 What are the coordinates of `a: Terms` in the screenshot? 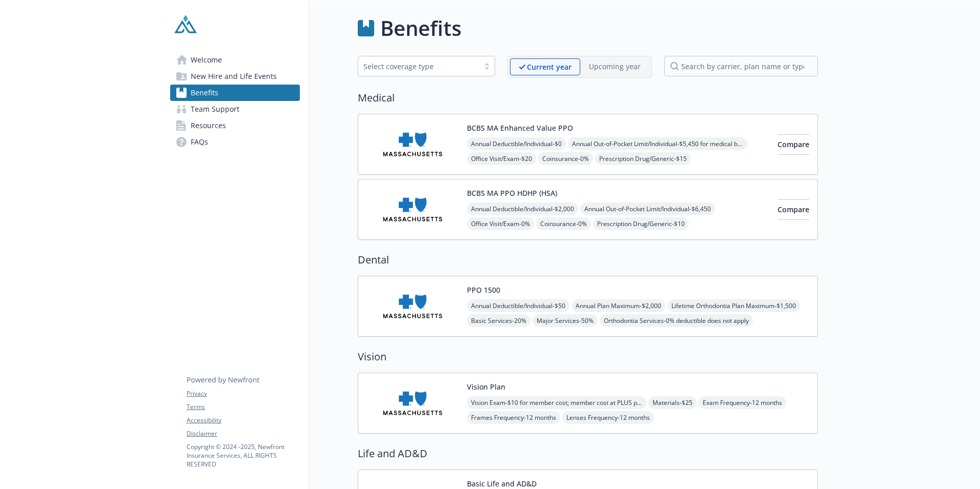 It's located at (243, 407).